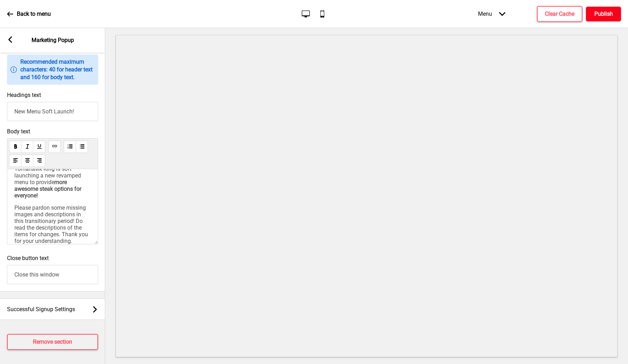 The width and height of the screenshot is (628, 364). What do you see at coordinates (53, 342) in the screenshot?
I see `button: Remove section` at bounding box center [53, 342].